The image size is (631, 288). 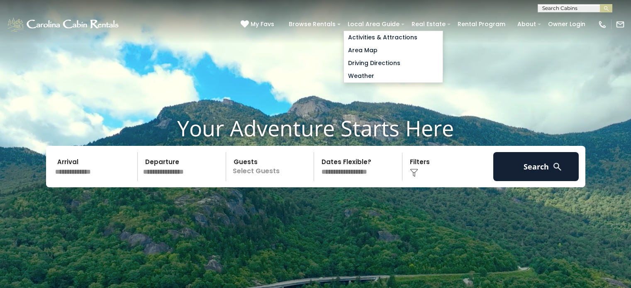 I want to click on a: Local Area Guide, so click(x=373, y=24).